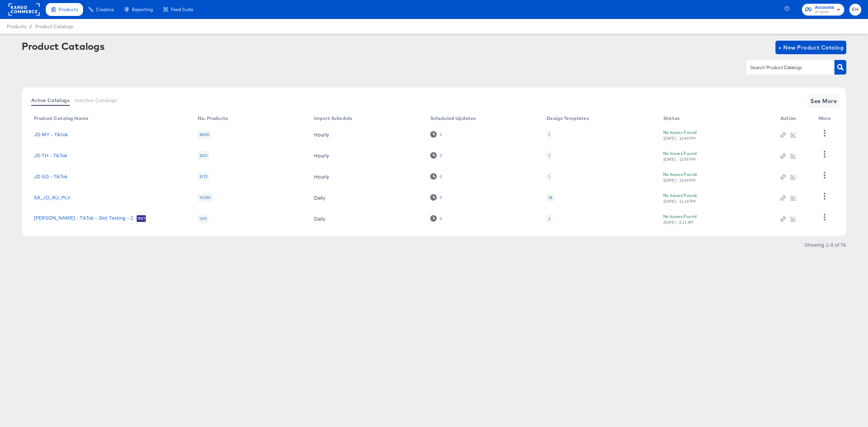 The height and width of the screenshot is (427, 868). What do you see at coordinates (855, 10) in the screenshot?
I see `button: EH` at bounding box center [855, 10].